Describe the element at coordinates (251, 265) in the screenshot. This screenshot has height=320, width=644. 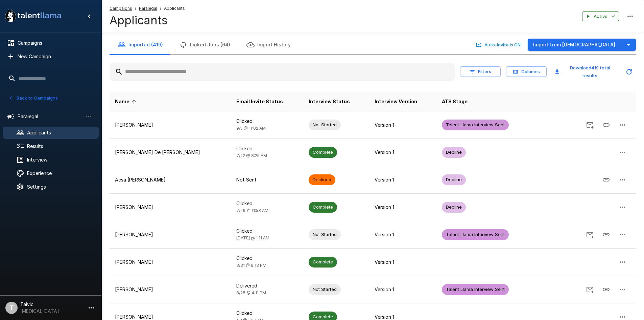
I see `span: 3/31 @ 9:13 PM` at that location.